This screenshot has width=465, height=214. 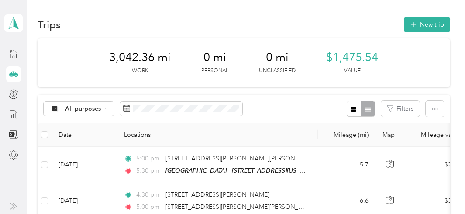 I want to click on th: Mileage (mi), so click(x=346, y=135).